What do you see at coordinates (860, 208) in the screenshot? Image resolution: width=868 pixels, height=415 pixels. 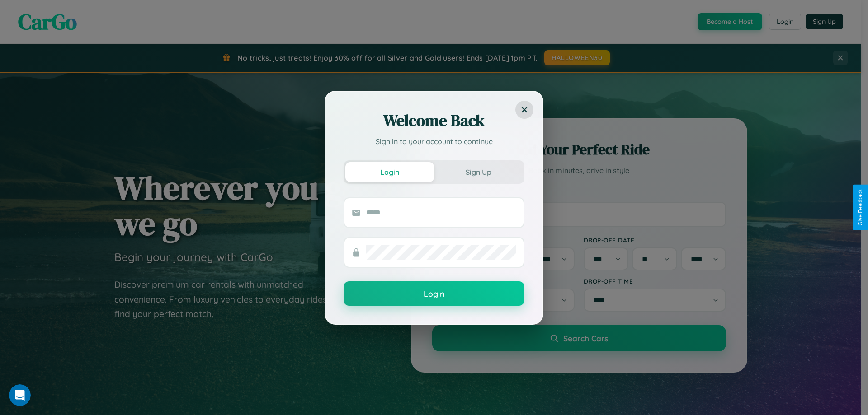 I see `div: Give Feedback` at bounding box center [860, 208].